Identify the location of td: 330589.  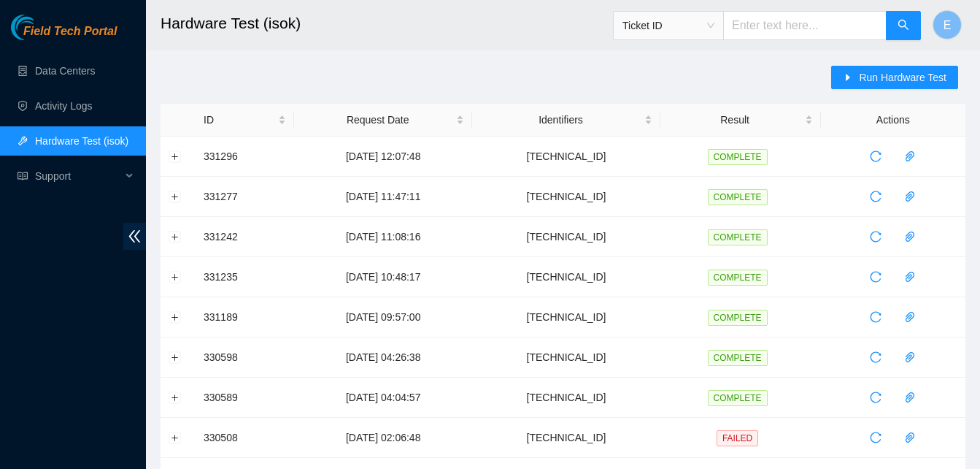
(244, 397).